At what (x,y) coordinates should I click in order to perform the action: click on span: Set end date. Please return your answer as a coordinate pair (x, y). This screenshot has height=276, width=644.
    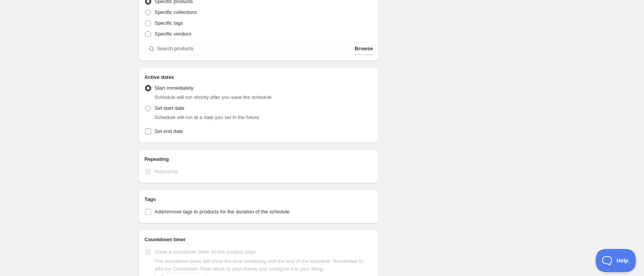
    Looking at the image, I should click on (169, 131).